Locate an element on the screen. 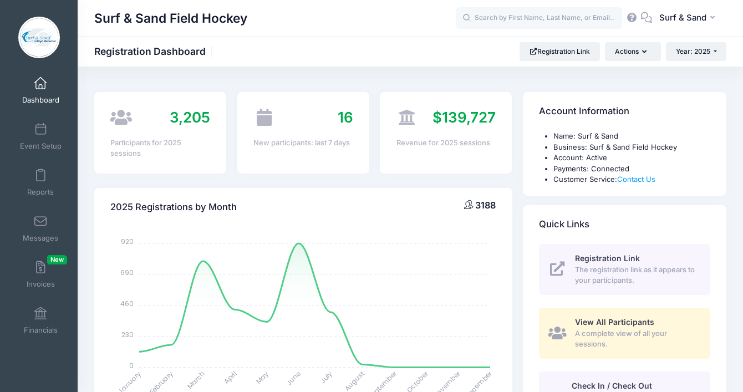 The height and width of the screenshot is (392, 743). li: Name: Surf & Sand is located at coordinates (631, 136).